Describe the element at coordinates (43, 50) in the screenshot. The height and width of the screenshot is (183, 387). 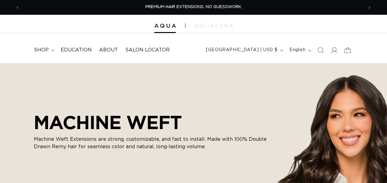
I see `summary: shop` at that location.